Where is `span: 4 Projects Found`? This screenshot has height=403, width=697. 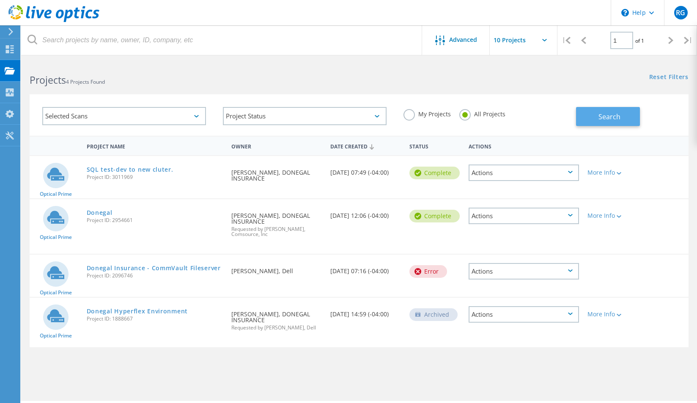 span: 4 Projects Found is located at coordinates (85, 82).